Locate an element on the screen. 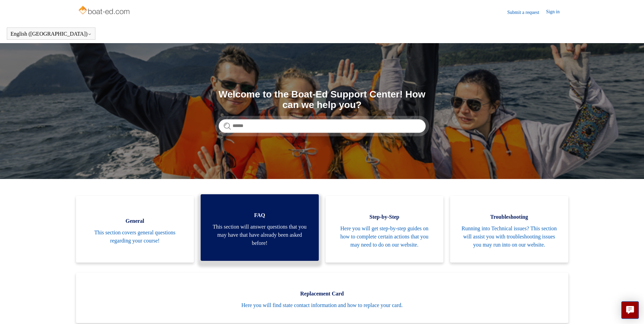 The image size is (644, 324). a: General This section covers general questions regarding your course! is located at coordinates (135, 229).